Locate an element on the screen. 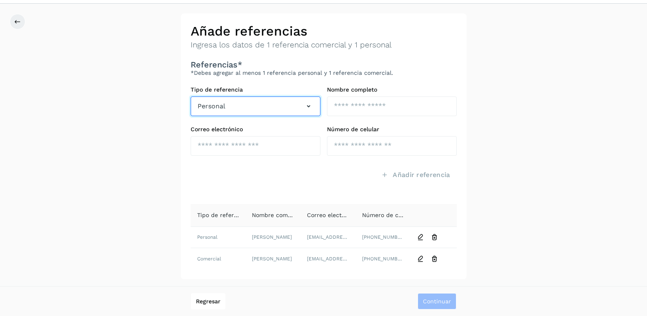 This screenshot has width=647, height=316. button: Añadir referencia is located at coordinates (416, 175).